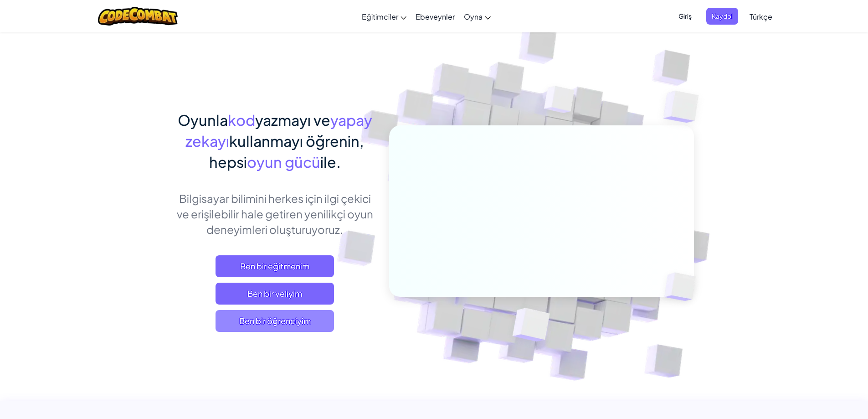 This screenshot has width=868, height=419. Describe the element at coordinates (242, 120) in the screenshot. I see `span: kod` at that location.